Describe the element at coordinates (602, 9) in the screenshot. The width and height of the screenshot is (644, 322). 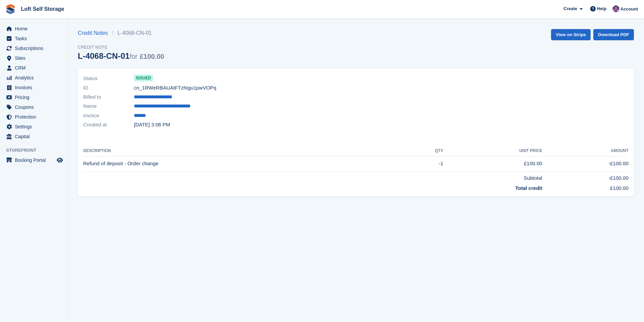
I see `span: Help` at that location.